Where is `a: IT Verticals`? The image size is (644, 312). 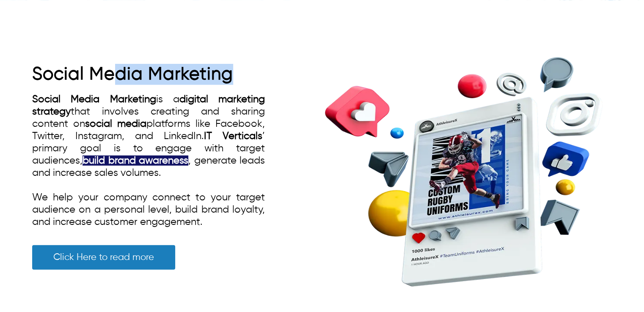
a: IT Verticals is located at coordinates (233, 136).